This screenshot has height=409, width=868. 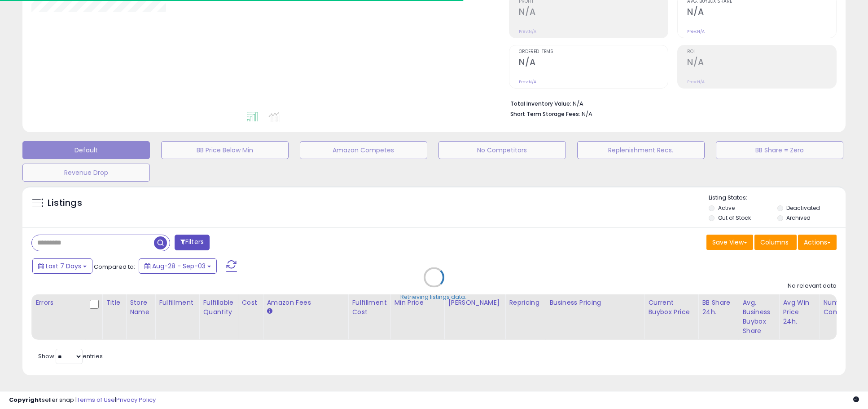 What do you see at coordinates (363, 150) in the screenshot?
I see `button: Amazon Competes` at bounding box center [363, 150].